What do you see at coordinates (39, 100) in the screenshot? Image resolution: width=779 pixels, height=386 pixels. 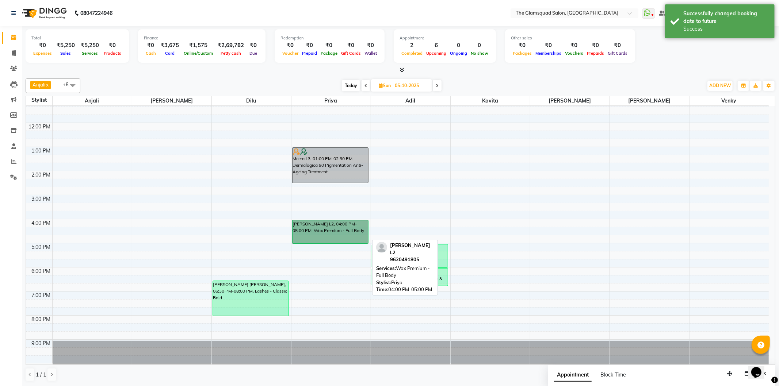 I see `div: Stylist` at bounding box center [39, 100].